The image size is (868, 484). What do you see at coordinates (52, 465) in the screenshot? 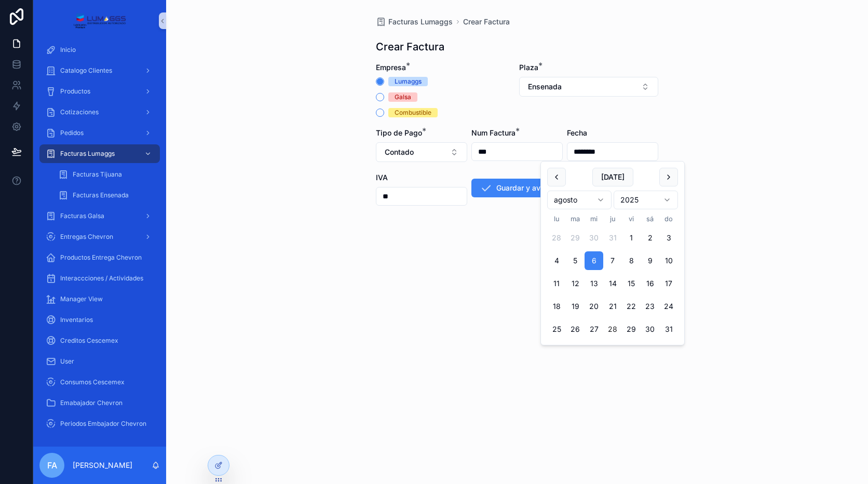
I see `span: FA` at bounding box center [52, 465].